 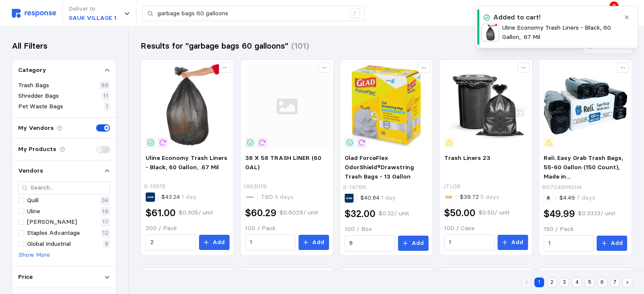 What do you see at coordinates (160, 213) in the screenshot?
I see `h2: $61.00` at bounding box center [160, 213].